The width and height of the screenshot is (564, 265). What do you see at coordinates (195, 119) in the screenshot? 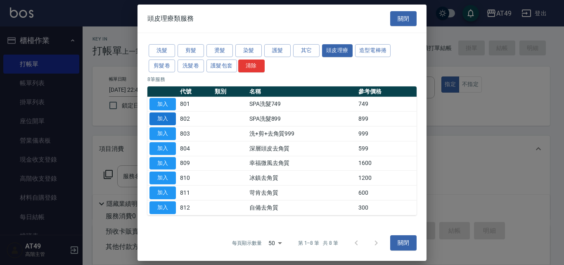
I see `td: 802` at bounding box center [195, 119].